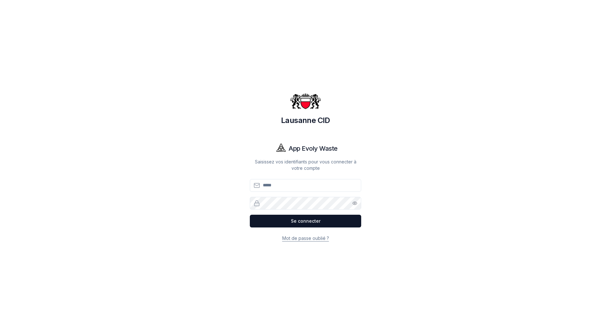  I want to click on p: Saisissez vos identifiants pour vous connecter à votre compte, so click(306, 165).